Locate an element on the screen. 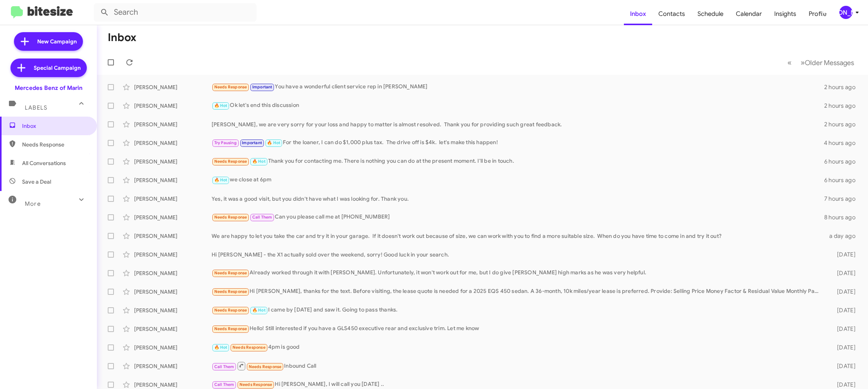 Image resolution: width=868 pixels, height=389 pixels. div: We are happy to let you take the car and try it in your garage. If it doesn't work out because of... is located at coordinates (517, 236).